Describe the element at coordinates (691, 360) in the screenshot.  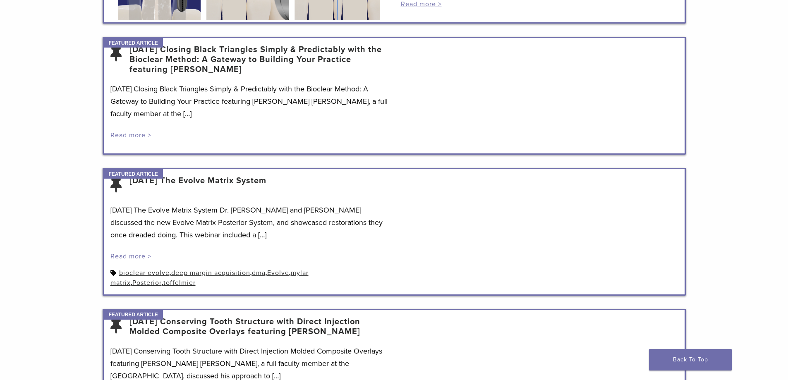
I see `a: Back To Top` at that location.